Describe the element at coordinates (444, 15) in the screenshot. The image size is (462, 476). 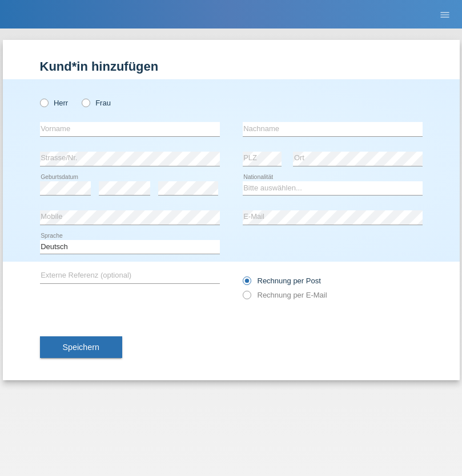
I see `i: menu` at that location.